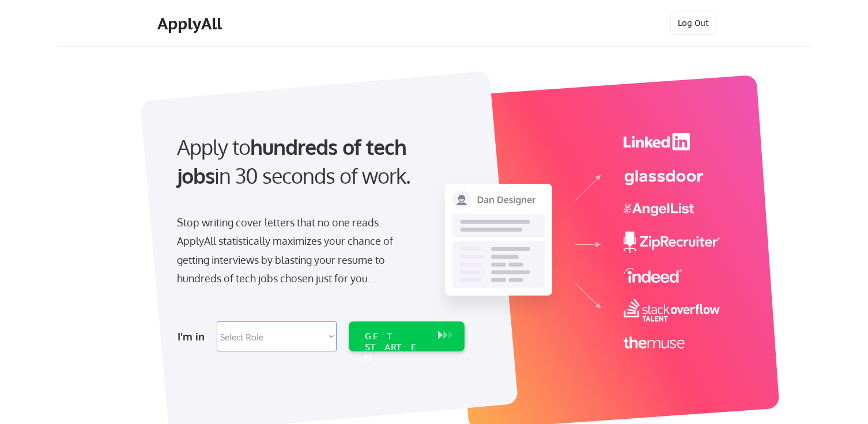 The image size is (868, 424). I want to click on div: GET STARTED, so click(396, 347).